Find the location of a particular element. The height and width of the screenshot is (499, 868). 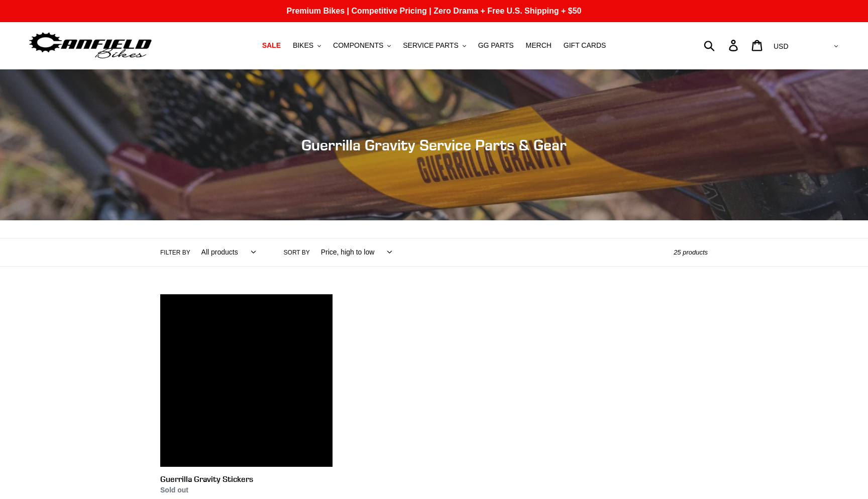

span: MERCH is located at coordinates (539, 45).